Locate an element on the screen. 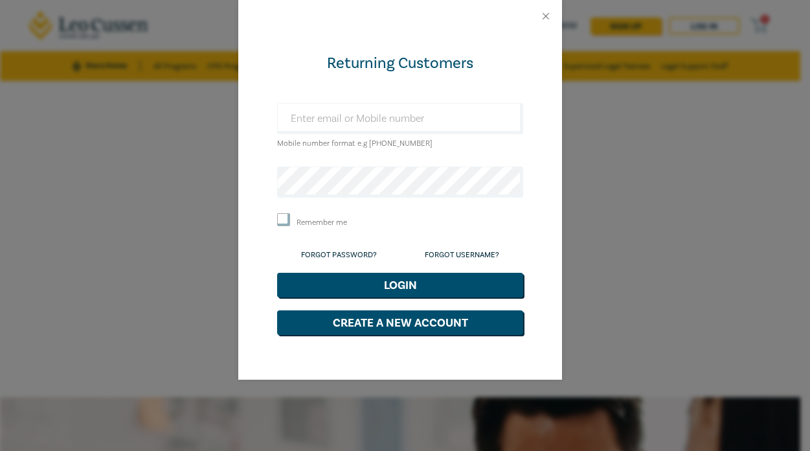 This screenshot has width=810, height=451. button: Close is located at coordinates (546, 16).